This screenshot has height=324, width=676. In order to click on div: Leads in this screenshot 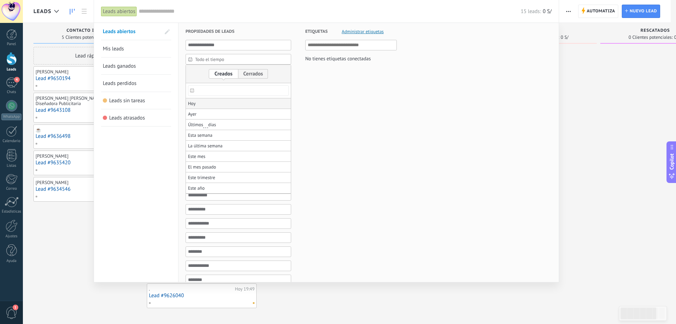, I will do `click(12, 69)`.